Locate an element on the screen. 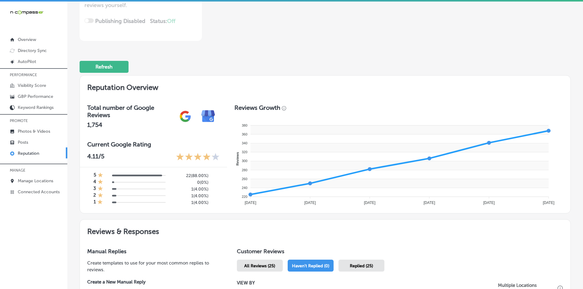  p: Photos & Videos is located at coordinates (34, 131).